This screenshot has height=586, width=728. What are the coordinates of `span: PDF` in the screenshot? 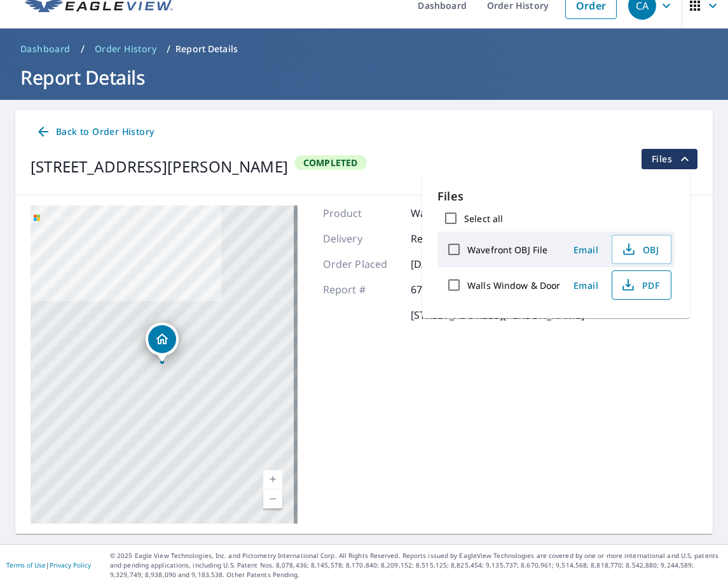 It's located at (640, 285).